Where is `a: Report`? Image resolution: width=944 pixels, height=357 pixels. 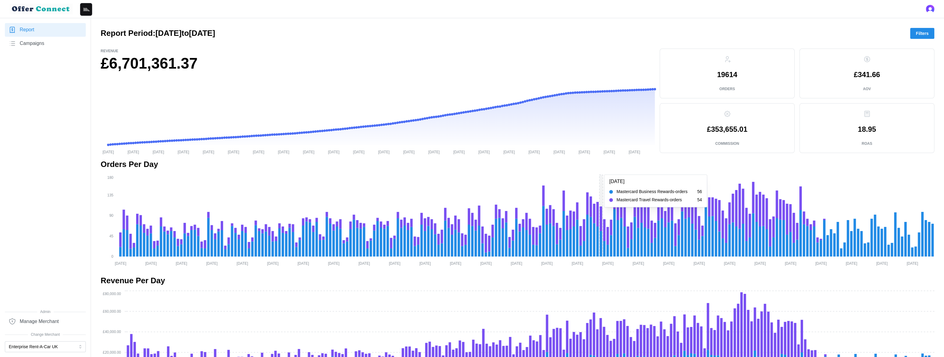 a: Report is located at coordinates (45, 30).